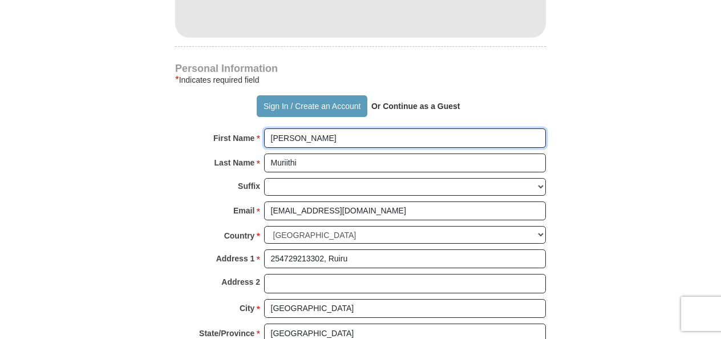 The image size is (721, 339). Describe the element at coordinates (361, 80) in the screenshot. I see `div: Indicates required field` at that location.